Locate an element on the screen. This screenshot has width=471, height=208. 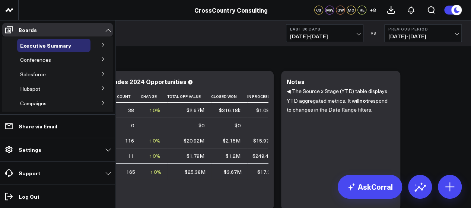
a: Log Out is located at coordinates (57, 197).